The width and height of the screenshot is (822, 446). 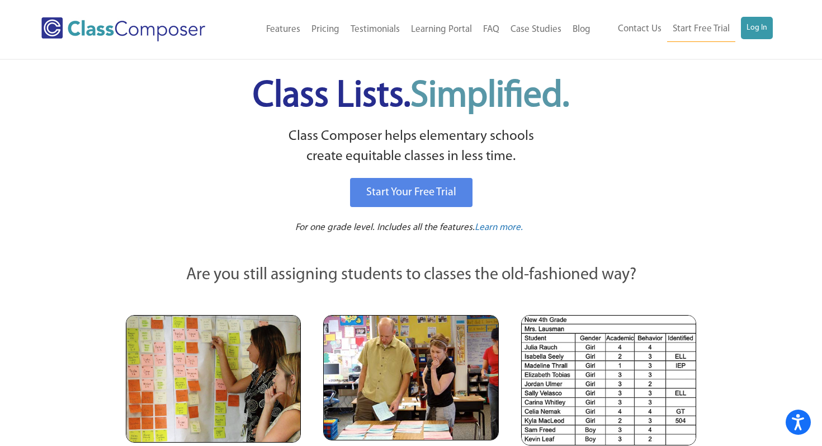 What do you see at coordinates (411, 96) in the screenshot?
I see `span: Class Lists.` at bounding box center [411, 96].